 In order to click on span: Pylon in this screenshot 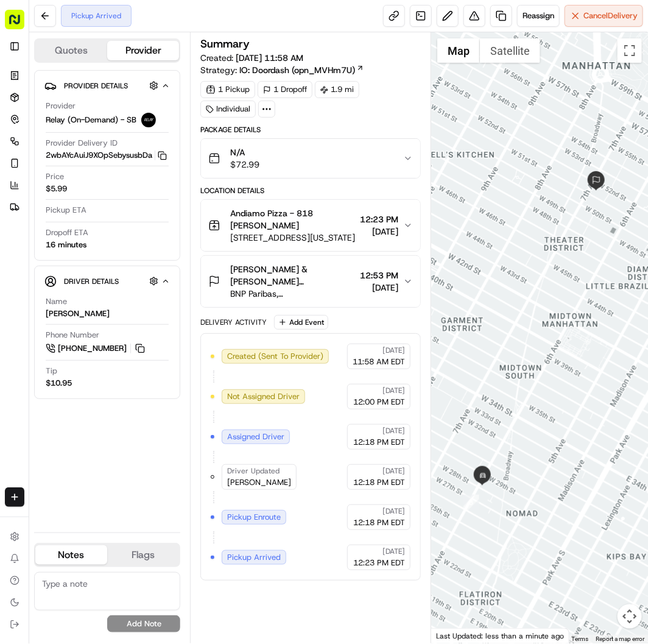, I will do `click(134, 211)`.